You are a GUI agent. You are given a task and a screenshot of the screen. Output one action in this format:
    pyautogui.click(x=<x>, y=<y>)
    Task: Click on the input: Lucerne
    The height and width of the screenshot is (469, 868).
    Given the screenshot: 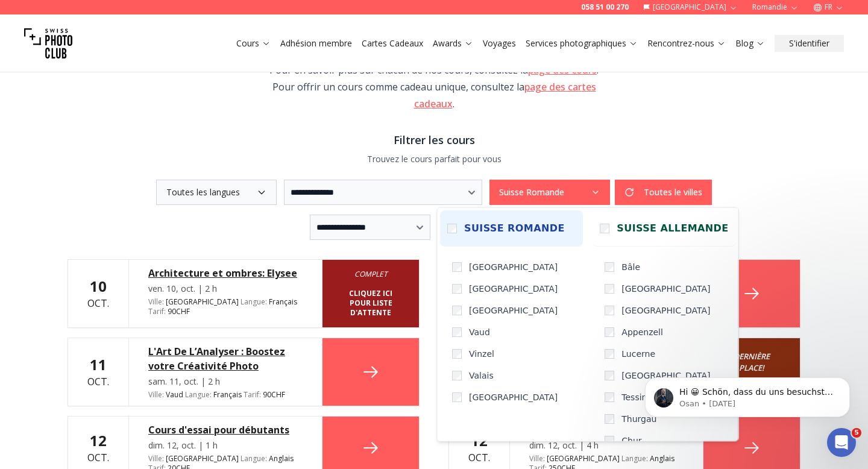 What is the action you would take?
    pyautogui.click(x=610, y=354)
    